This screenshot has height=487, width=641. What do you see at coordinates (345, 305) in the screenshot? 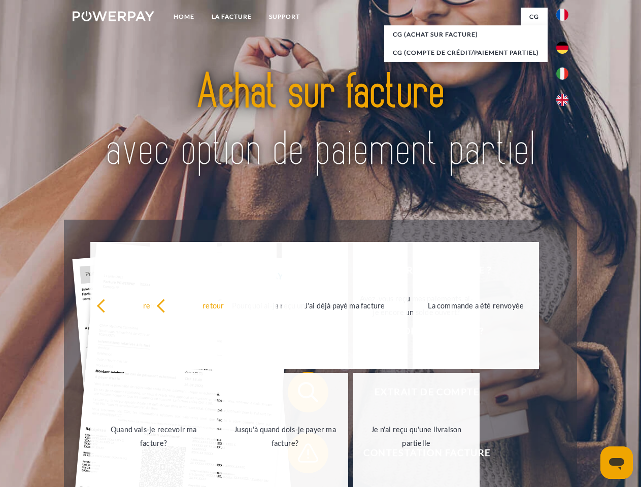
I see `div: J'ai déjà payé ma facture` at bounding box center [345, 305].